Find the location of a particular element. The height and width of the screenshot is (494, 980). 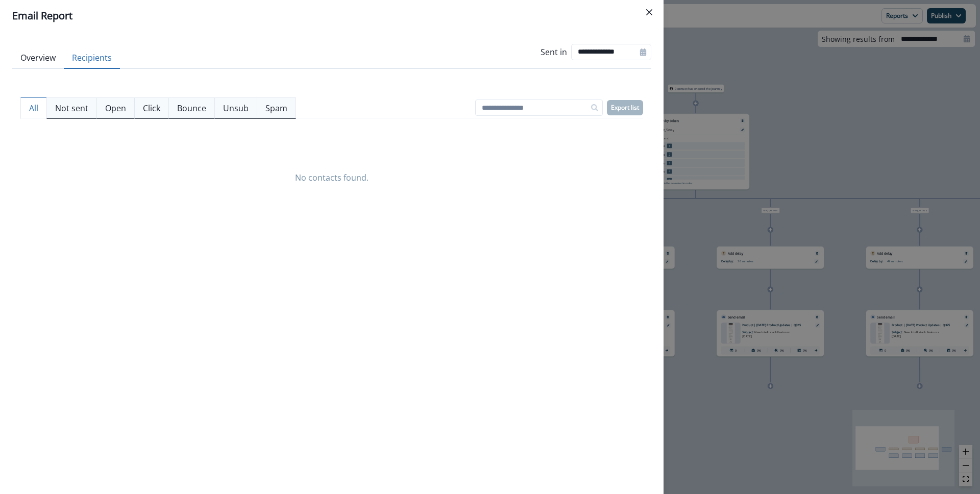

button: Recipients is located at coordinates (92, 58).